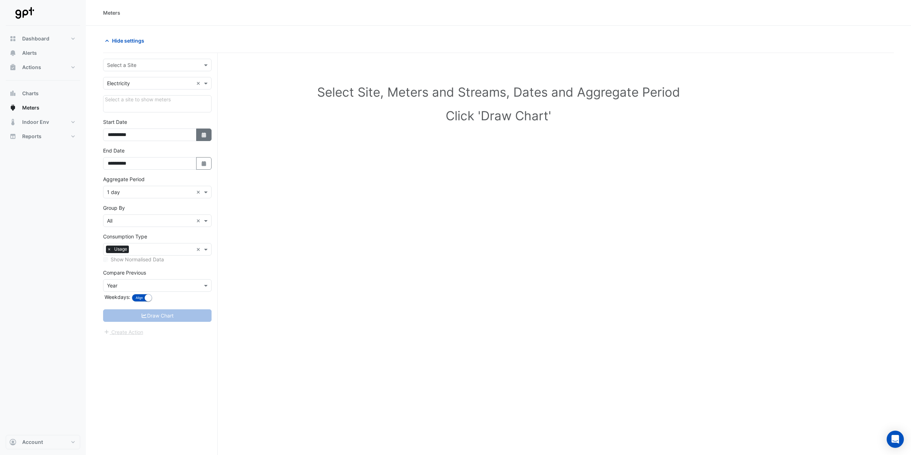 The width and height of the screenshot is (911, 455). What do you see at coordinates (128, 40) in the screenshot?
I see `span: Hide settings` at bounding box center [128, 40].